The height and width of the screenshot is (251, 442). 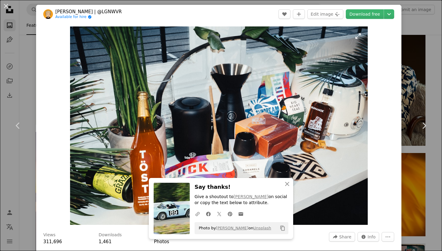 I want to click on a: Share on Facebook, so click(x=208, y=214).